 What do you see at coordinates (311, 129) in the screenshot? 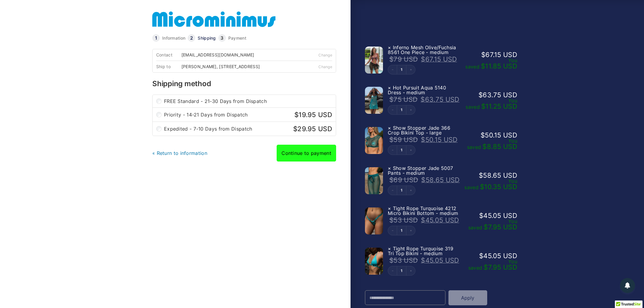
I see `bdi: 29.95 USD` at bounding box center [311, 129].